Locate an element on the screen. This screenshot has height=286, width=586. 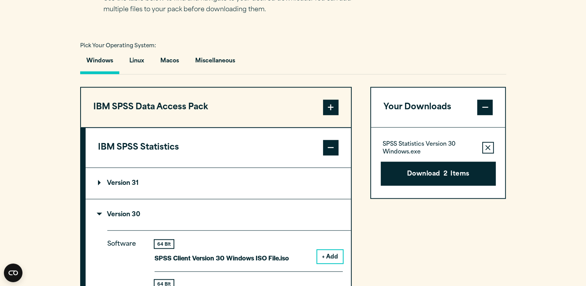
summary: Version 30 is located at coordinates (218, 215).